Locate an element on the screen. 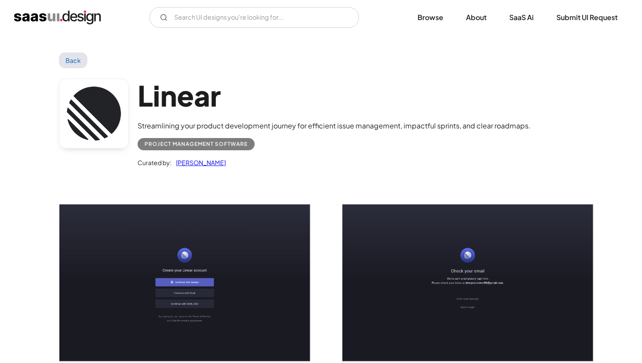  a: home is located at coordinates (57, 17).